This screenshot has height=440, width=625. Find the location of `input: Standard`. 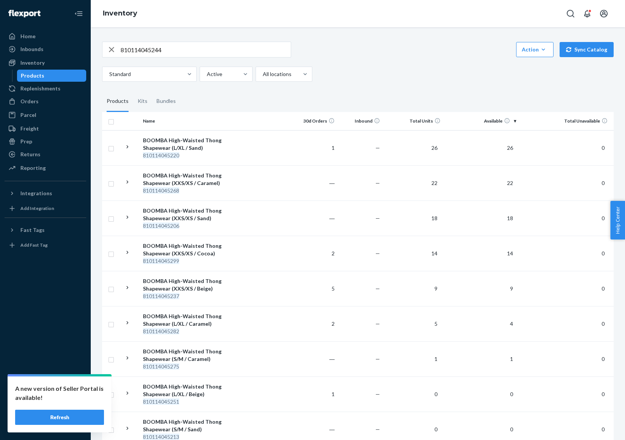

input: Standard is located at coordinates (109, 74).